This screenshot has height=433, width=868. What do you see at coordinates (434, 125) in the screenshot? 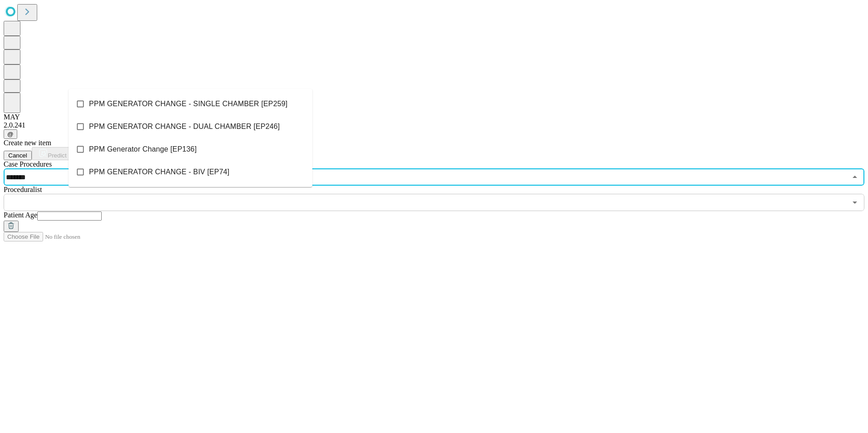
I see `div: 2.0.241` at bounding box center [434, 125].